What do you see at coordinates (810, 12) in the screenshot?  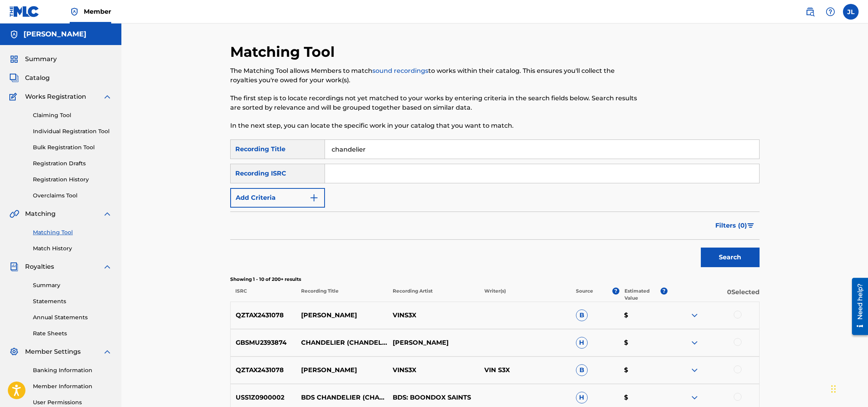 I see `a: Public Search` at bounding box center [810, 12].